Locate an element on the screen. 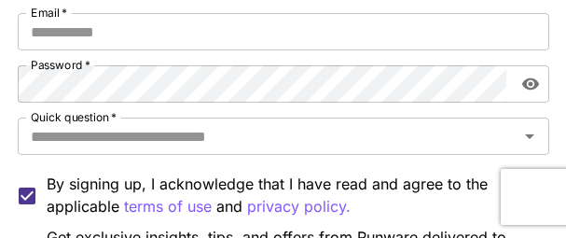  label: Quick question is located at coordinates (74, 116).